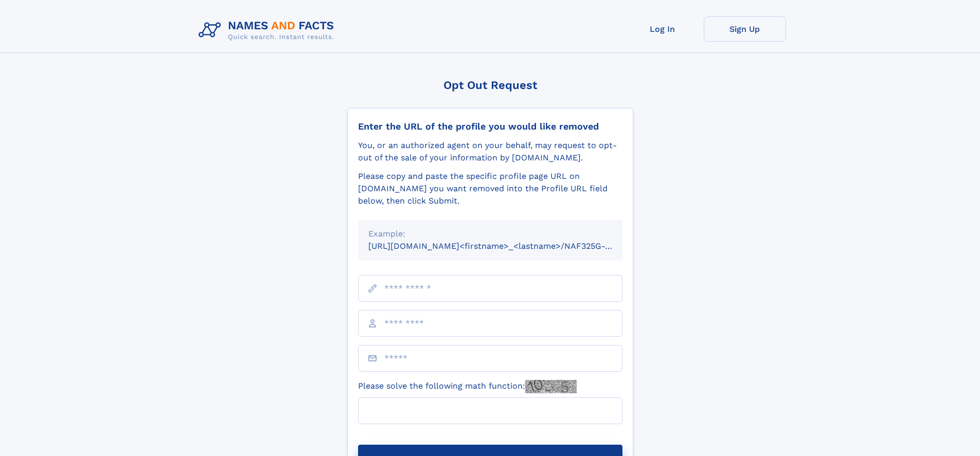 The width and height of the screenshot is (980, 456). Describe the element at coordinates (490, 234) in the screenshot. I see `div: Example:` at that location.